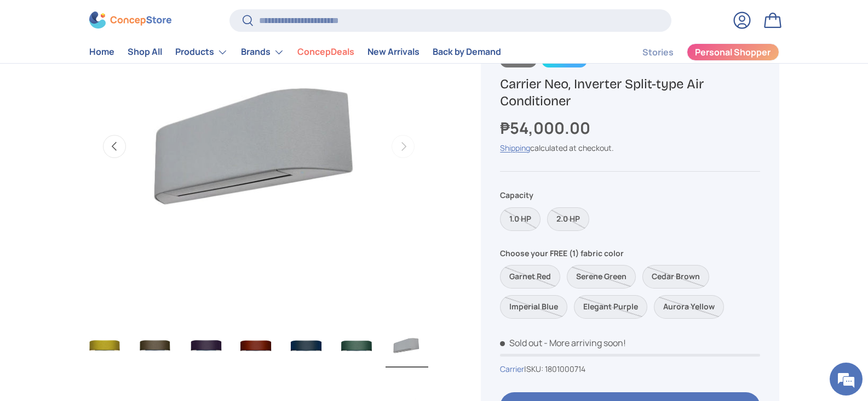  I want to click on img: ConcepStore, so click(130, 20).